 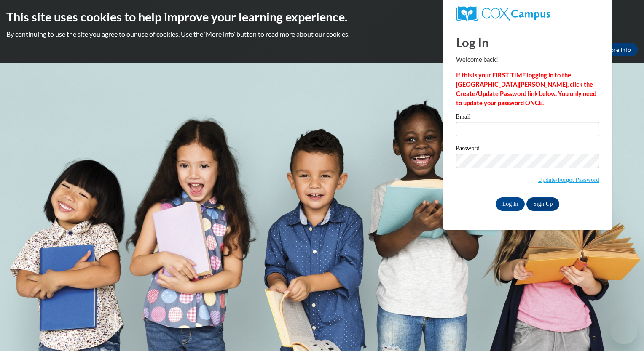 What do you see at coordinates (528, 118) in the screenshot?
I see `label: Email` at bounding box center [528, 118].